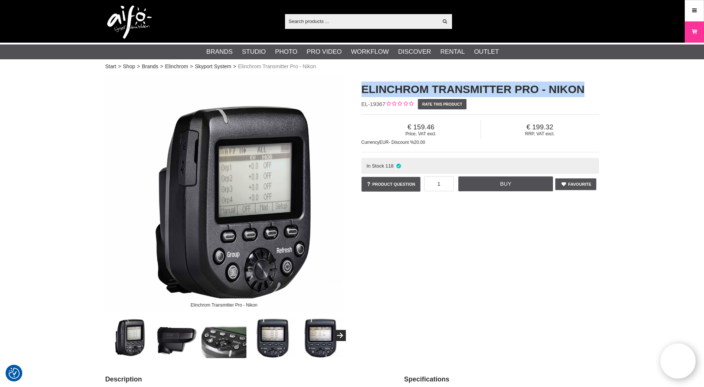 This screenshot has width=704, height=387. I want to click on a: Elinchrom Transmitter Pro - Nikon, so click(224, 193).